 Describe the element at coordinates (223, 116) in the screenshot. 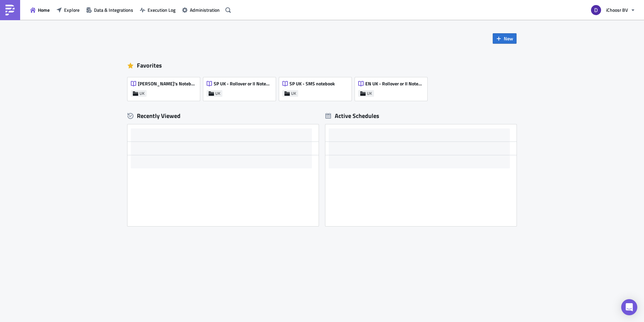

I see `div: Recently Viewed` at that location.